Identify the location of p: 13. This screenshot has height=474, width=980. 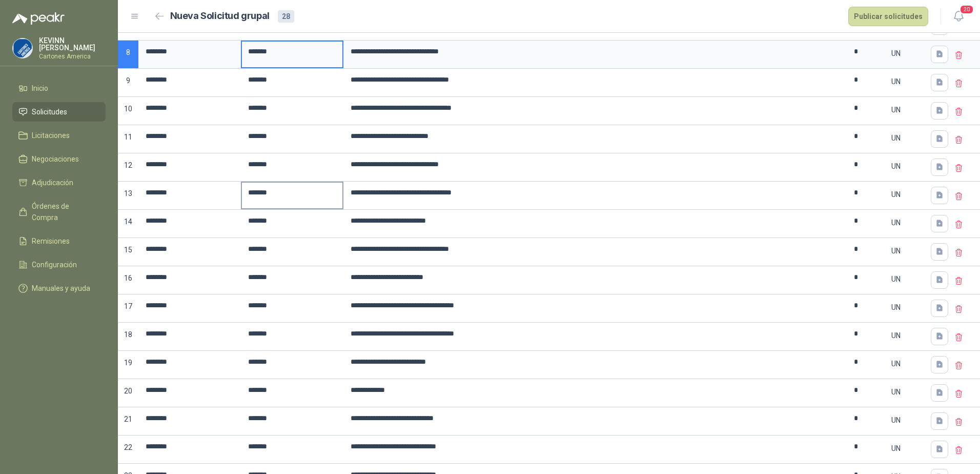
(128, 195).